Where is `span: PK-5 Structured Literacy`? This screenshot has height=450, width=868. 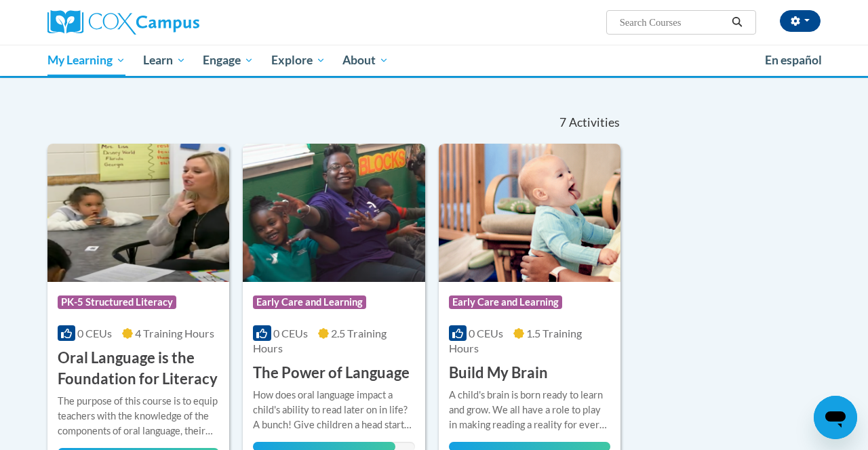
span: PK-5 Structured Literacy is located at coordinates (117, 302).